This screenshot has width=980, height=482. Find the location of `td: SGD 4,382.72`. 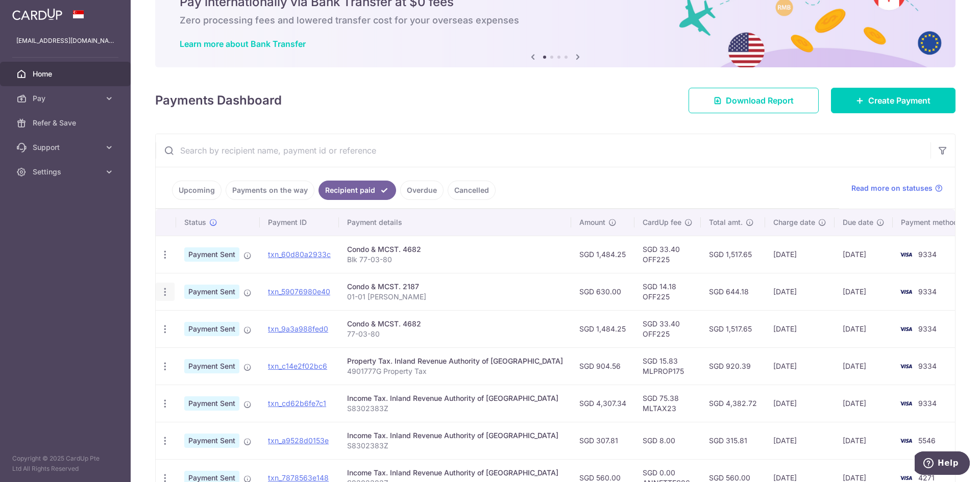

td: SGD 4,382.72 is located at coordinates (733, 403).